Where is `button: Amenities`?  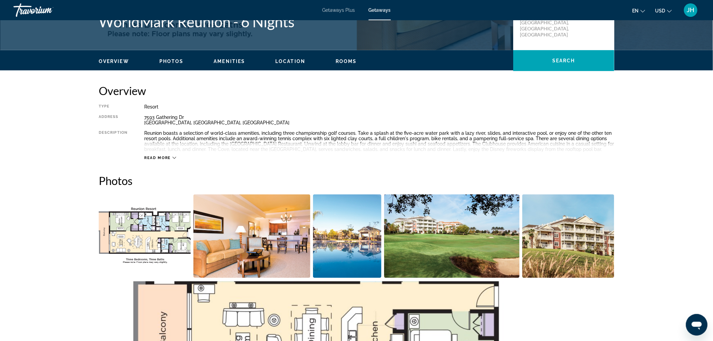 button: Amenities is located at coordinates (229, 61).